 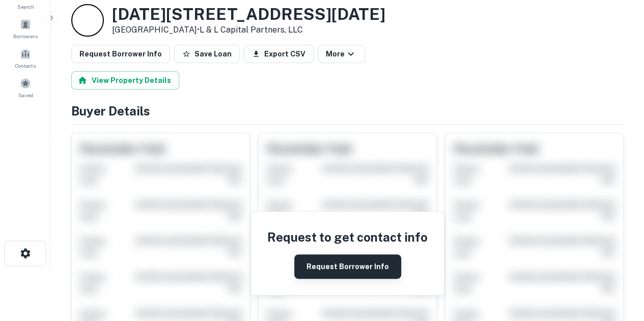 What do you see at coordinates (347, 111) in the screenshot?
I see `h4: Buyer Details` at bounding box center [347, 111].